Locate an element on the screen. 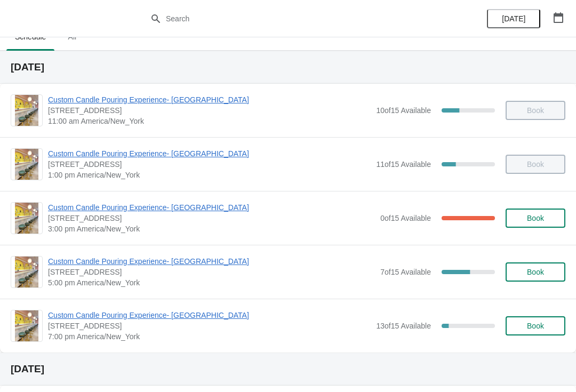  span: 1:00 pm America/New_York is located at coordinates (209, 175).